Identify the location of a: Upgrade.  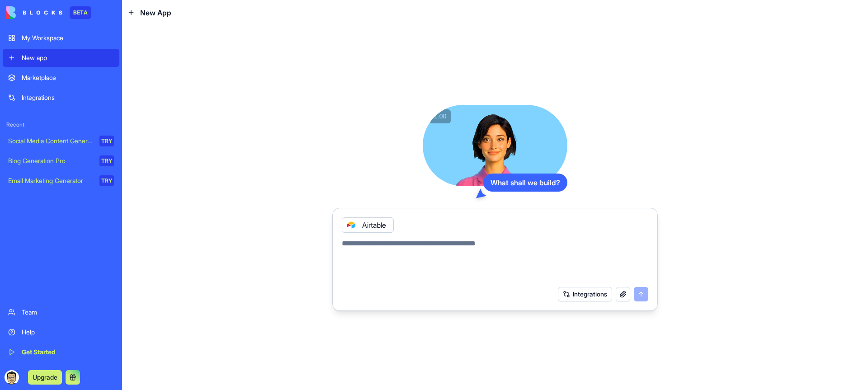
(44, 377).